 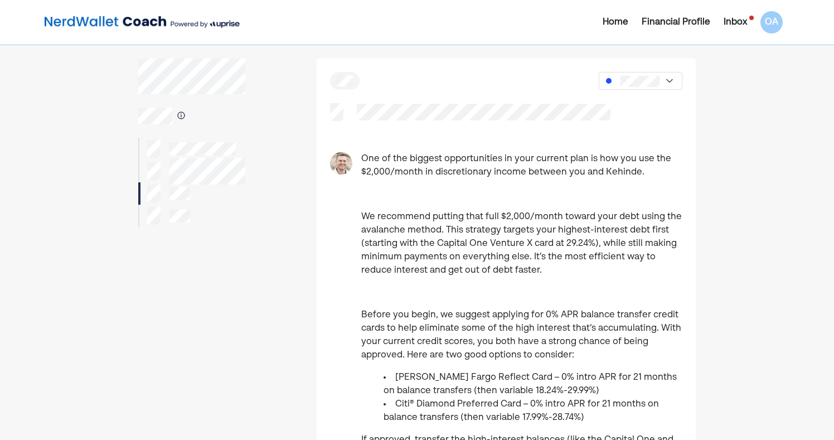 What do you see at coordinates (616, 22) in the screenshot?
I see `div: Home` at bounding box center [616, 22].